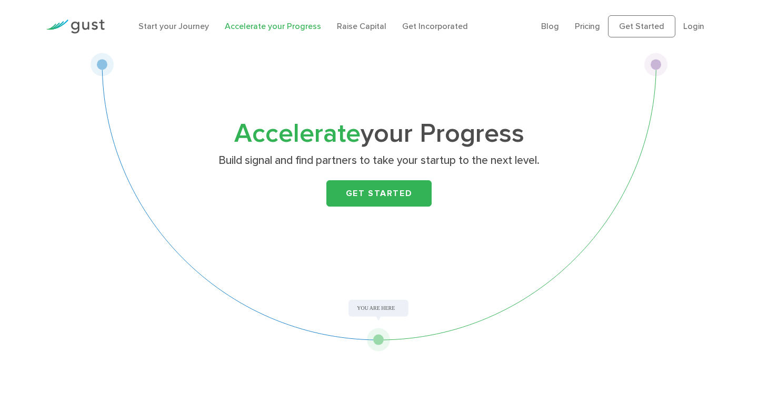  Describe the element at coordinates (588, 26) in the screenshot. I see `a: Pricing` at that location.